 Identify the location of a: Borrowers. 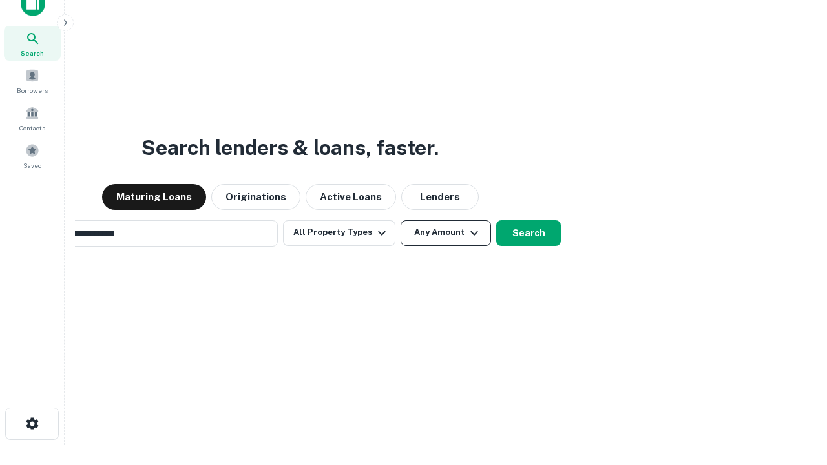
(32, 81).